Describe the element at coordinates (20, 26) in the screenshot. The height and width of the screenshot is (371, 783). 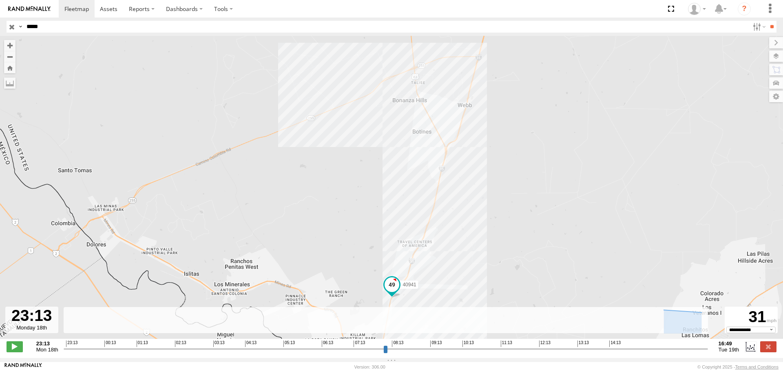
I see `label: Search Query` at that location.